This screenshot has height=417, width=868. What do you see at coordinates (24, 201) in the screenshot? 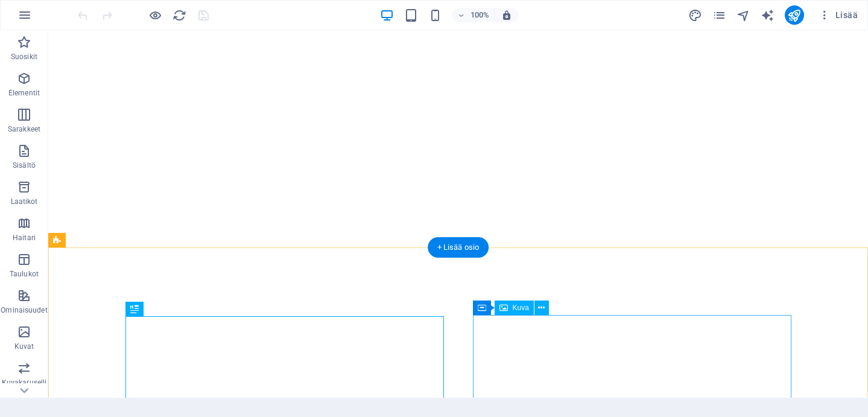
I see `p: Laatikot` at bounding box center [24, 201].